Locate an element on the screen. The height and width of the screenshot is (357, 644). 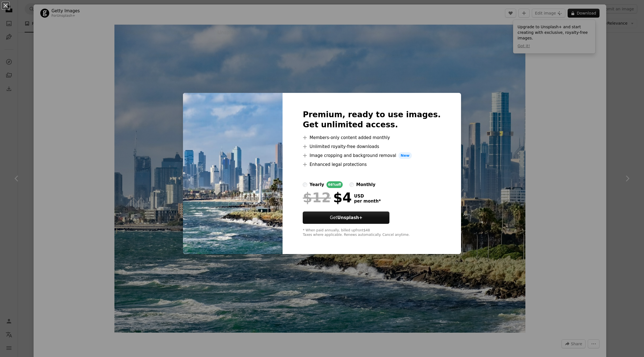
input: yearly66%off is located at coordinates (305, 185).